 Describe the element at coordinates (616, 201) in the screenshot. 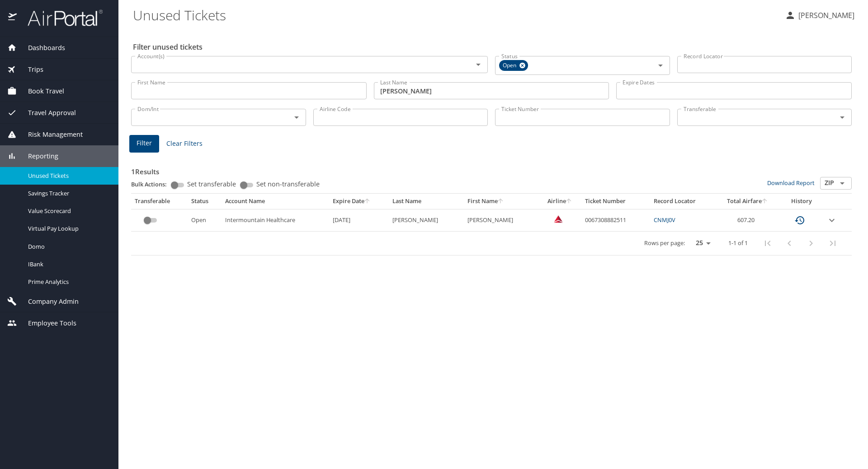

I see `th: Ticket Number` at that location.